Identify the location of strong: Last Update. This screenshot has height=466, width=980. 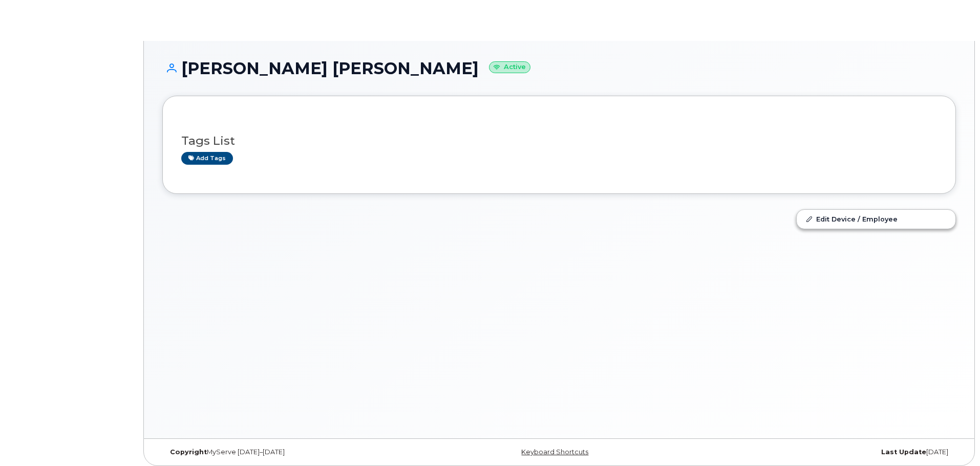
(903, 452).